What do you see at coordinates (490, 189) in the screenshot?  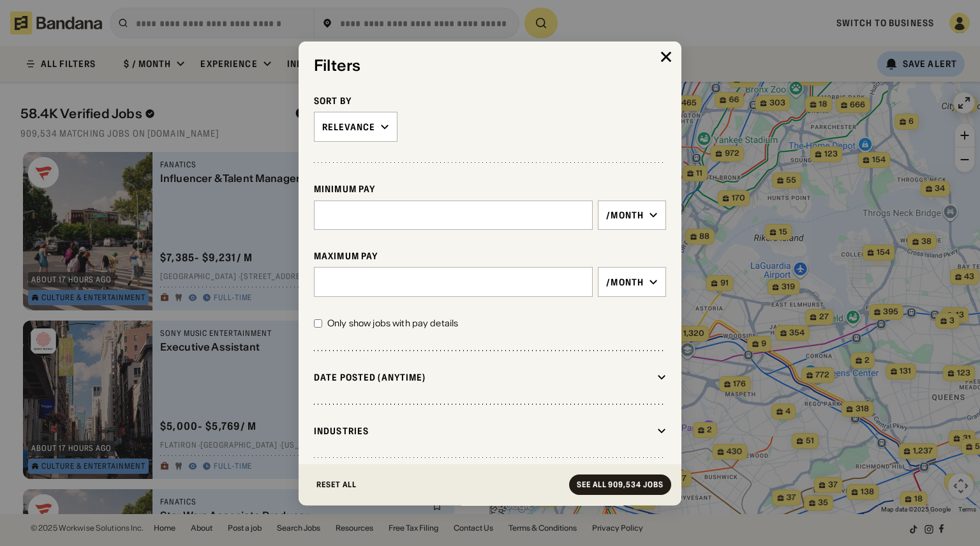 I see `div: Minimum Pay` at bounding box center [490, 189].